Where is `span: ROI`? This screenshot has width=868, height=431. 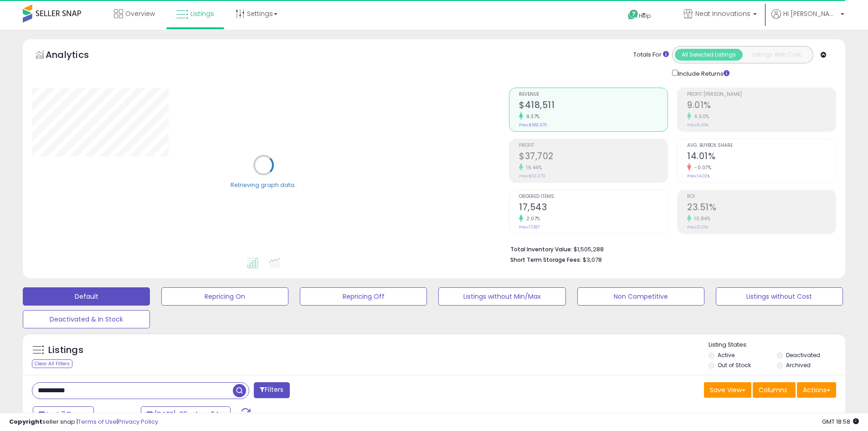 span: ROI is located at coordinates (761, 197).